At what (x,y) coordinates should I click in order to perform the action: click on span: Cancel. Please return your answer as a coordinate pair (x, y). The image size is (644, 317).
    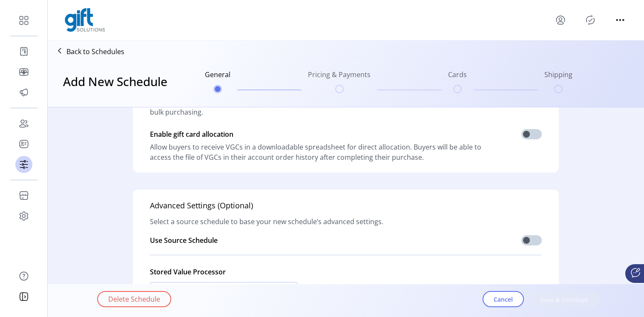
    Looking at the image, I should click on (503, 299).